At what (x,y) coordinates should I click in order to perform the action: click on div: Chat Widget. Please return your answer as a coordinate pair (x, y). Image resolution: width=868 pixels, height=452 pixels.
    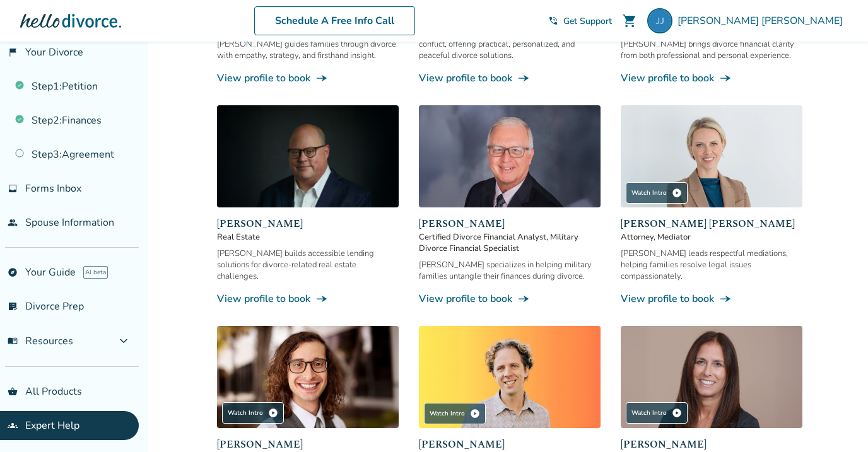
    Looking at the image, I should click on (836, 422).